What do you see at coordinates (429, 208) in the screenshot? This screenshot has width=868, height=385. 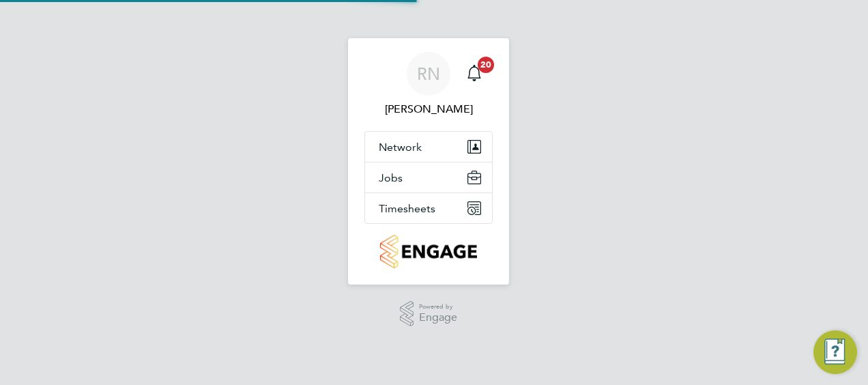 I see `button: Timesheets` at bounding box center [429, 208].